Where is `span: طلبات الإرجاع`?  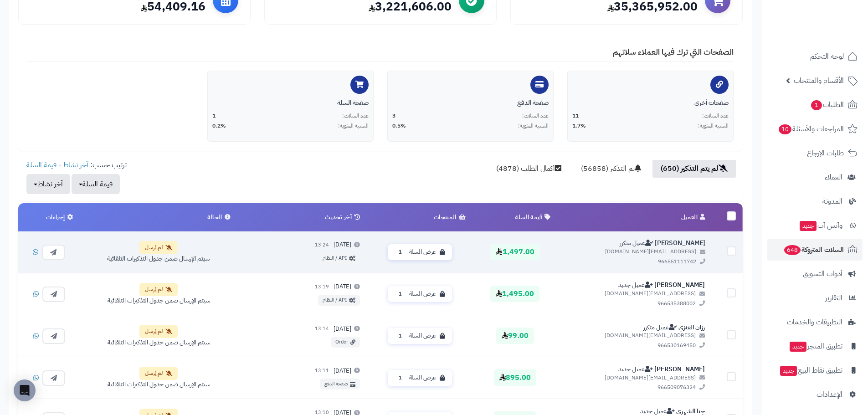 span: طلبات الإرجاع is located at coordinates (825, 153).